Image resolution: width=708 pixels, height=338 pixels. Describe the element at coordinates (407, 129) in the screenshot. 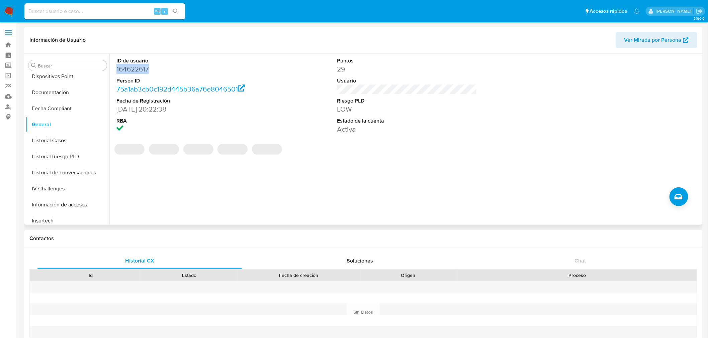

I see `dd: Activa` at that location.